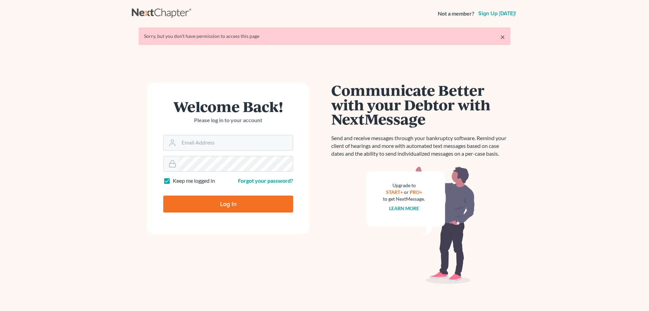 This screenshot has width=649, height=311. I want to click on img: nextmessage_bg-59042aed3d76b12b5cd301f8e5b87938c9018125f34e5fa2b7a6b67550977c72.svg, so click(421, 225).